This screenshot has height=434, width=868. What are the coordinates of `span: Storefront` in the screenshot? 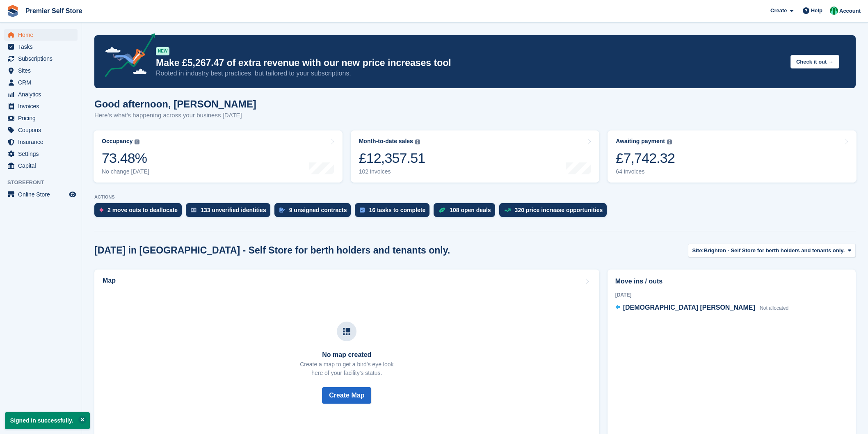 It's located at (44, 183).